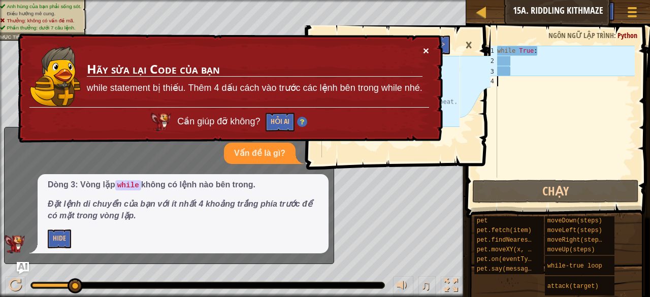  What do you see at coordinates (581, 35) in the screenshot?
I see `span: Ngôn ngữ lập trình` at bounding box center [581, 35].